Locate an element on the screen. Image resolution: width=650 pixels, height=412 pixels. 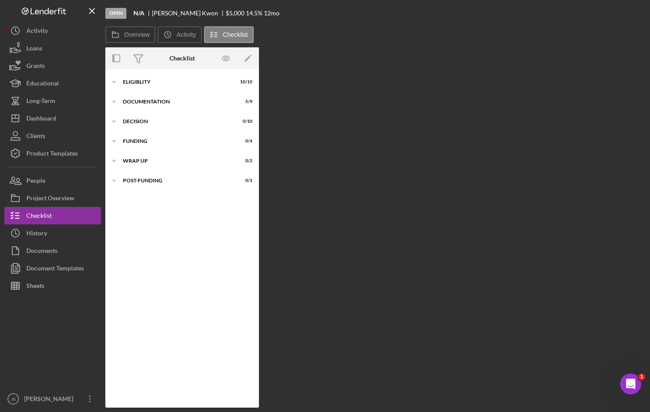
div: Close is located at coordinates (162, 11).